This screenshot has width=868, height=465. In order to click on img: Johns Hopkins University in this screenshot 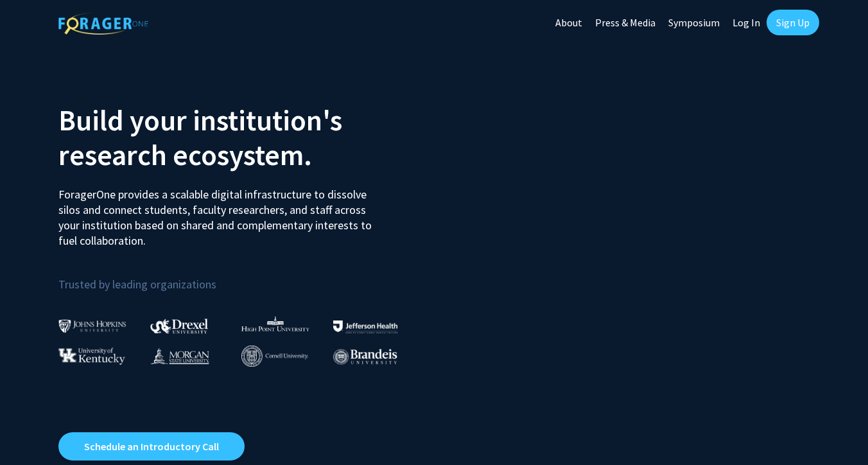, I will do `click(93, 326)`.